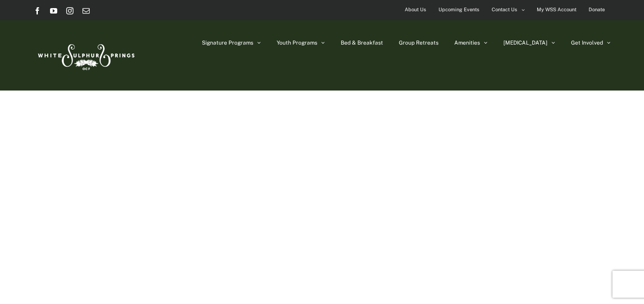 The height and width of the screenshot is (304, 644). What do you see at coordinates (557, 10) in the screenshot?
I see `span: My WSS Account` at bounding box center [557, 10].